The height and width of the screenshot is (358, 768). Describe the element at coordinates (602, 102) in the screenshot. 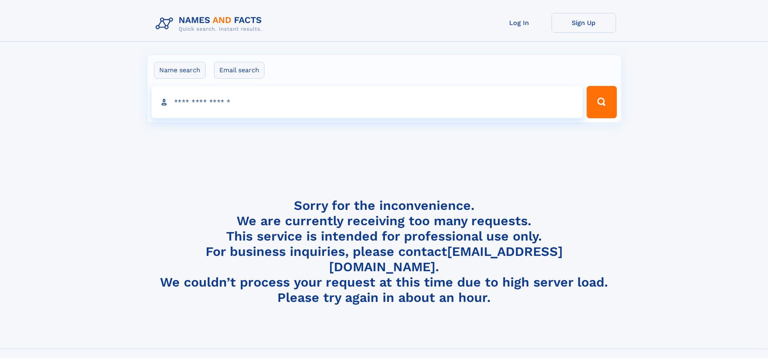

I see `button: Search Button` at that location.